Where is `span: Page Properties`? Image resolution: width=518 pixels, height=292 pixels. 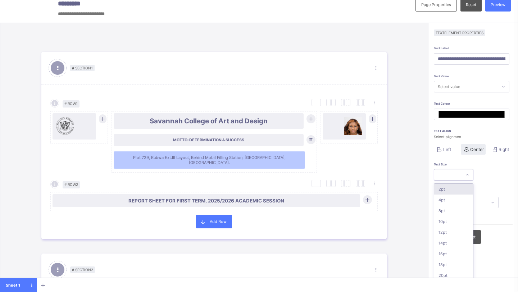 span: Page Properties is located at coordinates (436, 5).